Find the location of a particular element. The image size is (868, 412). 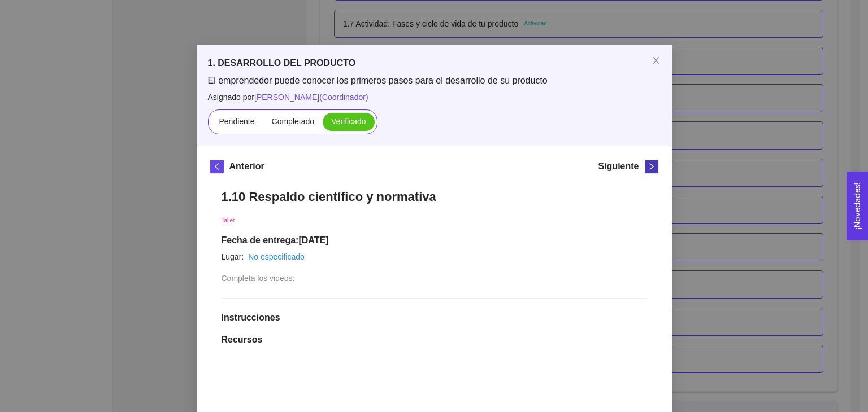

span: Completa los videos: is located at coordinates (258, 278).